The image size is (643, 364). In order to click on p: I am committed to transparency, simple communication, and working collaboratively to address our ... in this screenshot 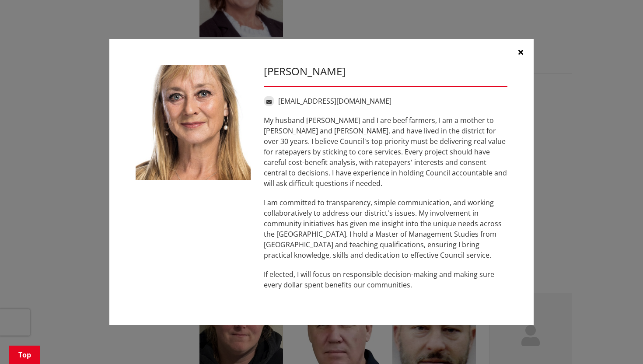, I will do `click(385, 229)`.